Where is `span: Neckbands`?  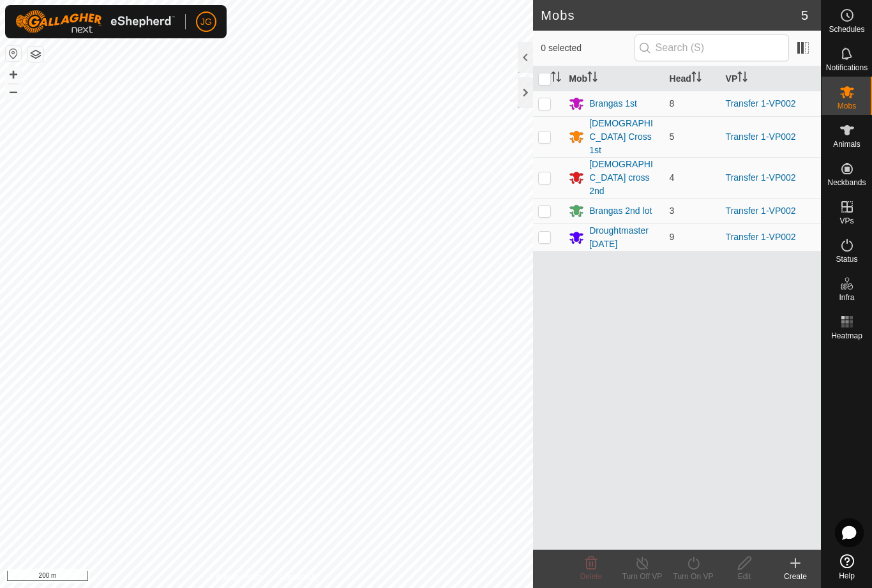
span: Neckbands is located at coordinates (846, 182).